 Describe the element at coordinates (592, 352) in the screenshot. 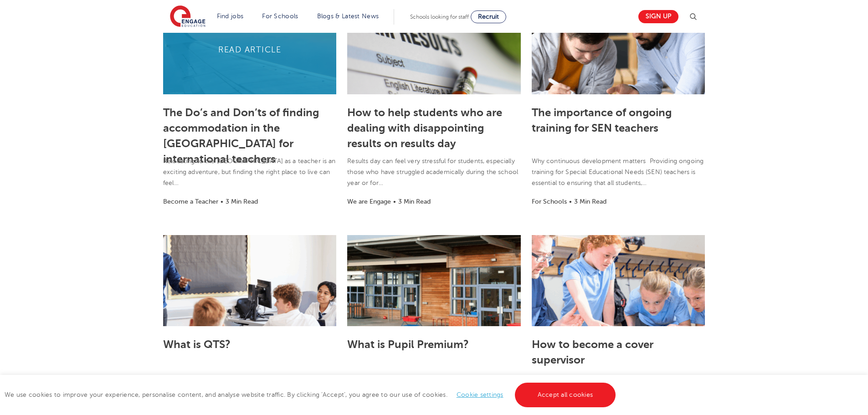

I see `a: How to become a cover supervisor` at that location.